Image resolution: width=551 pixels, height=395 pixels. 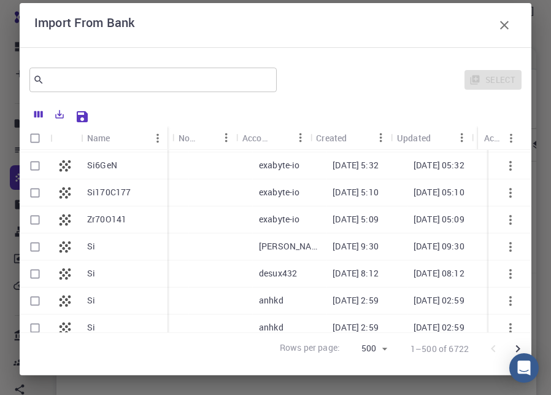 What do you see at coordinates (310, 348) in the screenshot?
I see `p: Rows per page:` at bounding box center [310, 348].